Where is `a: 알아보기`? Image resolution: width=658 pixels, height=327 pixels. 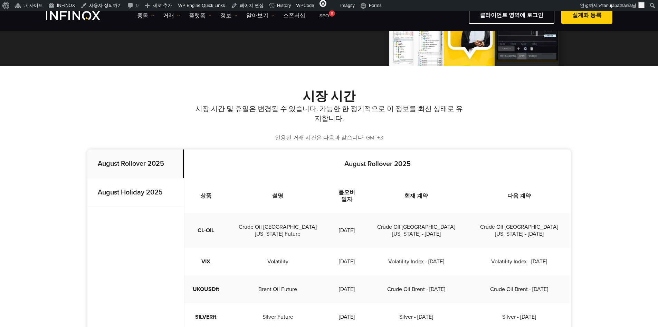 a: 알아보기 is located at coordinates (261, 16).